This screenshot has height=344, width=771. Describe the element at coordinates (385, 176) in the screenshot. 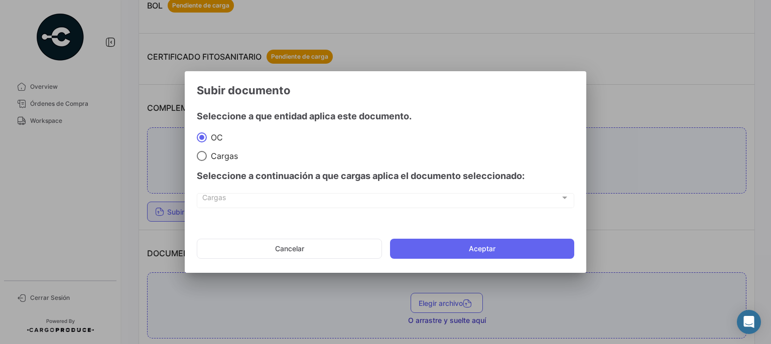

I see `h4: Seleccione a continuación a que cargas aplica el documento seleccionado:` at that location.